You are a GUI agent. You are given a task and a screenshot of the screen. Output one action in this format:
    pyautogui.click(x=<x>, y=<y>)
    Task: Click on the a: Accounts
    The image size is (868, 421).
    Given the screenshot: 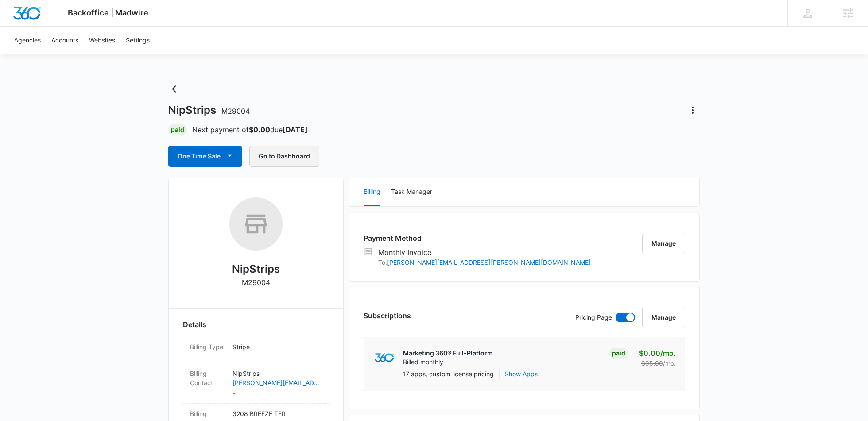 What is the action you would take?
    pyautogui.click(x=65, y=40)
    